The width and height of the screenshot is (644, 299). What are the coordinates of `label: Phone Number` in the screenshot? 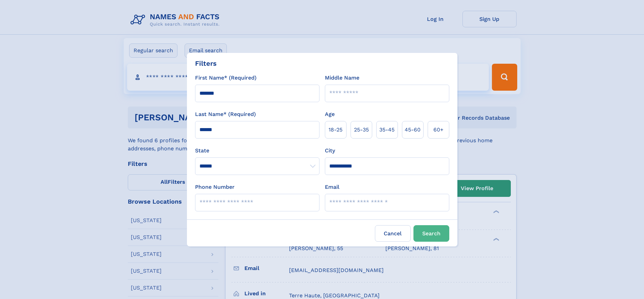 It's located at (215, 188).